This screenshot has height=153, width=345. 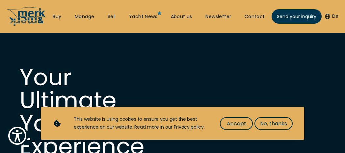 What do you see at coordinates (274, 123) in the screenshot?
I see `button: No, thanks` at bounding box center [274, 123].